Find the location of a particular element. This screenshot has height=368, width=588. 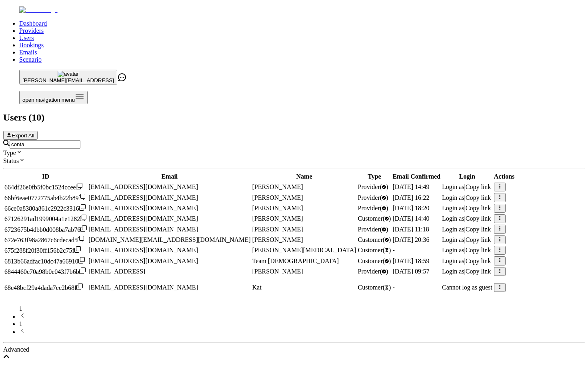

span: Kat is located at coordinates (256, 287).